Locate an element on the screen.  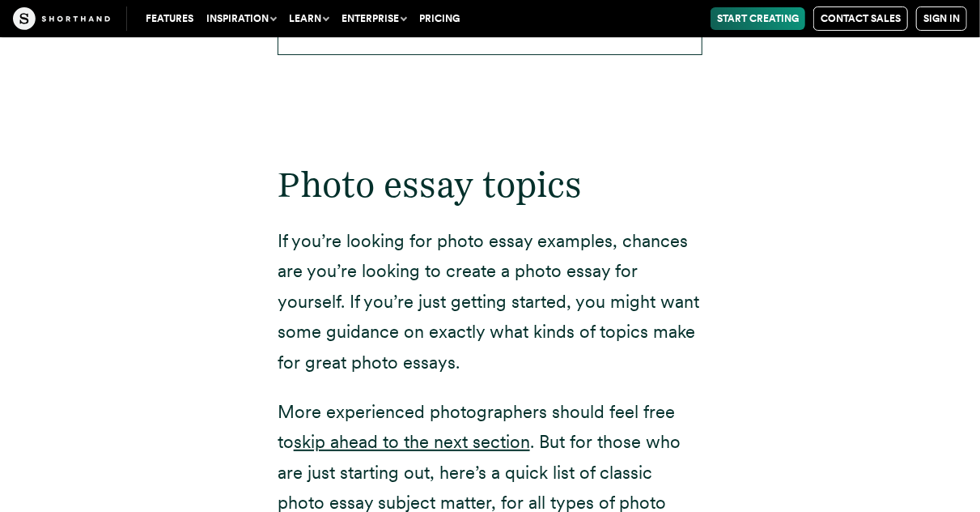
a: Start Creating is located at coordinates (757, 18).